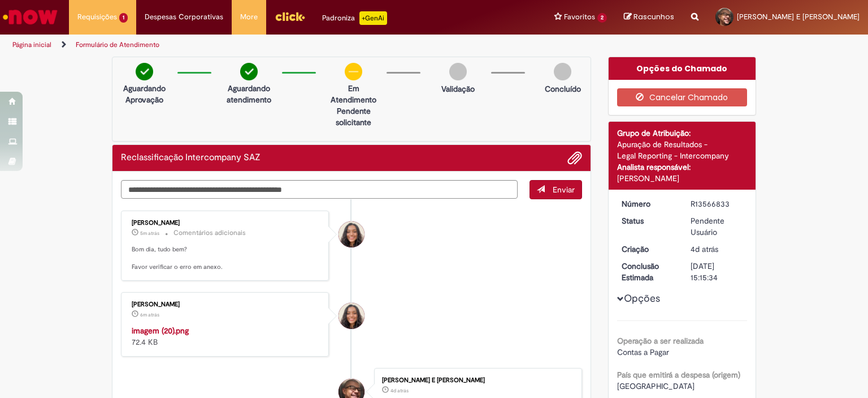 The height and width of the screenshot is (398, 868). Describe the element at coordinates (679, 374) in the screenshot. I see `b: País que emitirá a despesa (origem)` at that location.